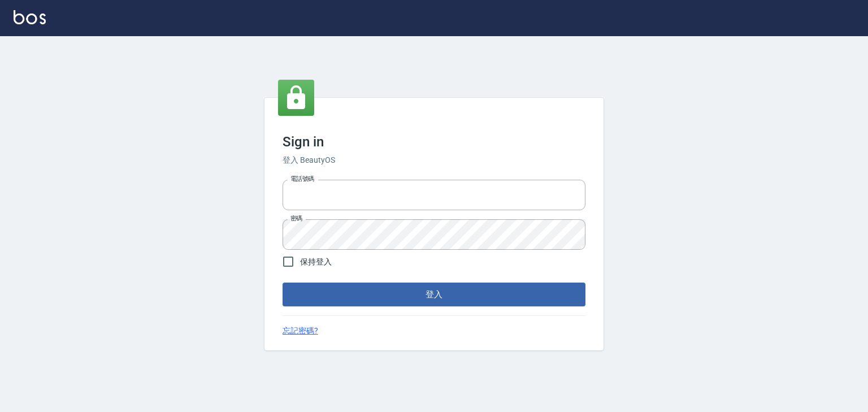  I want to click on a: 忘記密碼?, so click(300, 331).